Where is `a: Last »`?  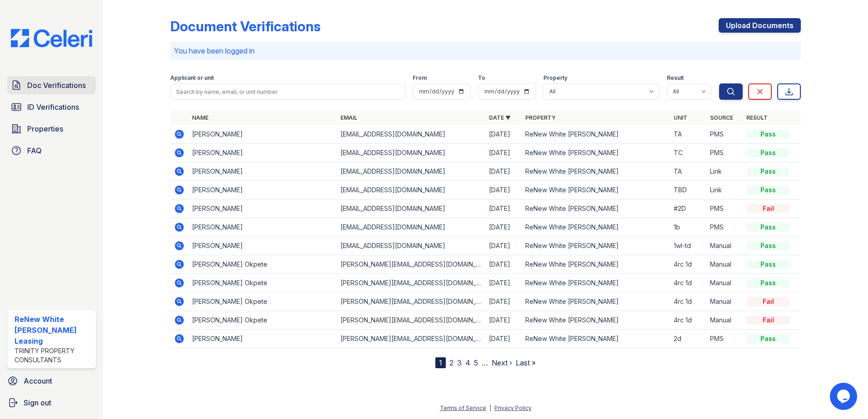 a: Last » is located at coordinates (526, 363).